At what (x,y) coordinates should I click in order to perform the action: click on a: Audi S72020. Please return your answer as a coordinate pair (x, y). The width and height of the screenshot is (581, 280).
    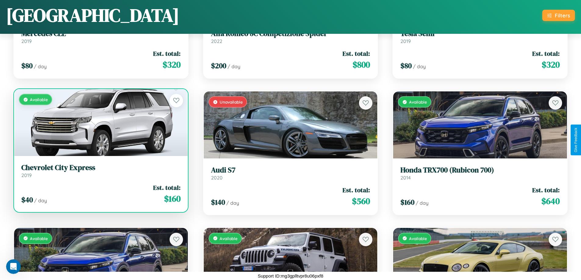
    Looking at the image, I should click on (291, 173).